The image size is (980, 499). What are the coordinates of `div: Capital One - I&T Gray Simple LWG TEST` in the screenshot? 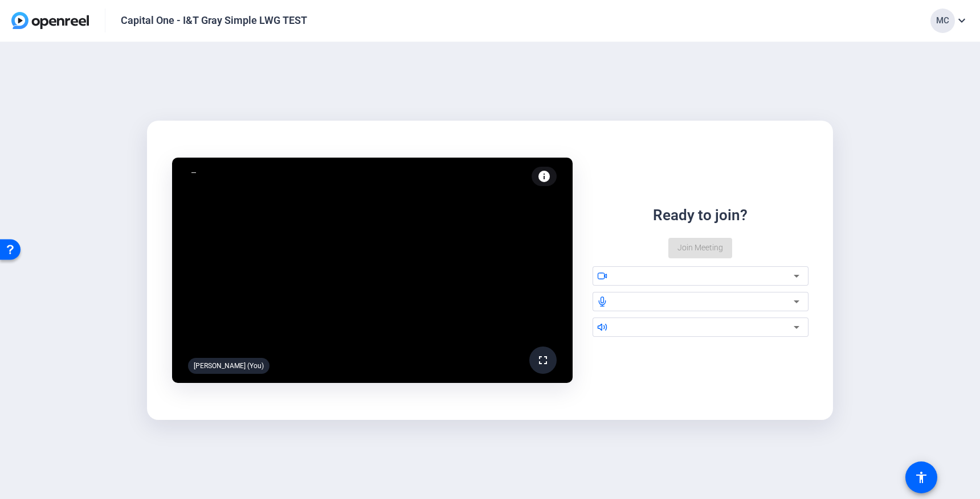 It's located at (213, 20).